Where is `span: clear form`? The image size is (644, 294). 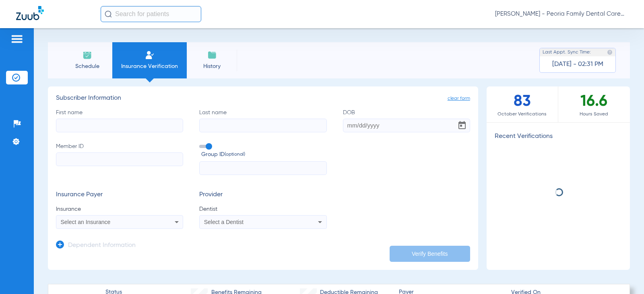
span: clear form is located at coordinates (459, 99).